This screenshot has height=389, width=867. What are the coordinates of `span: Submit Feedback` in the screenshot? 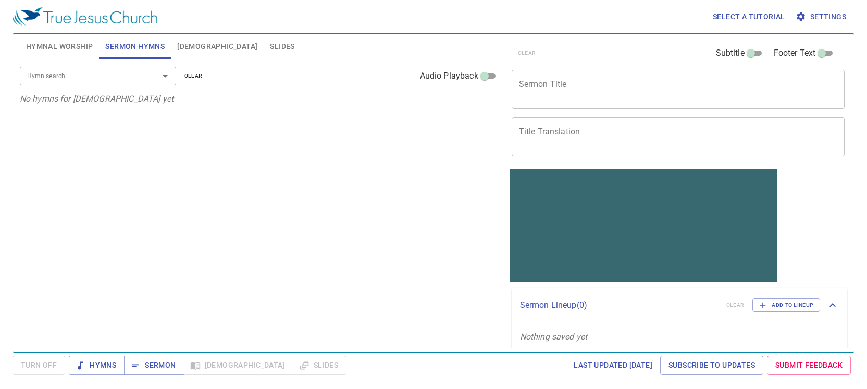 It's located at (809, 365).